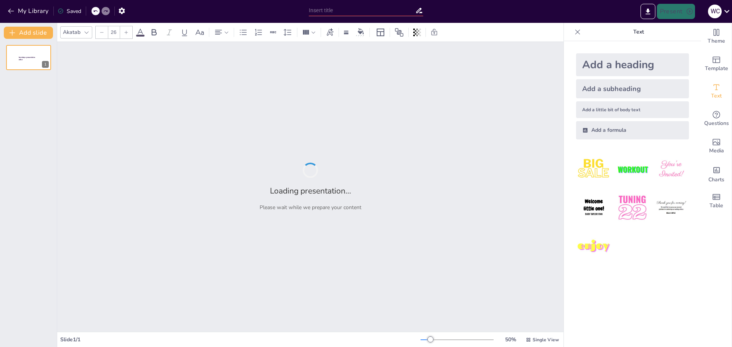  What do you see at coordinates (671, 169) in the screenshot?
I see `img: 3.jpeg` at bounding box center [671, 169].